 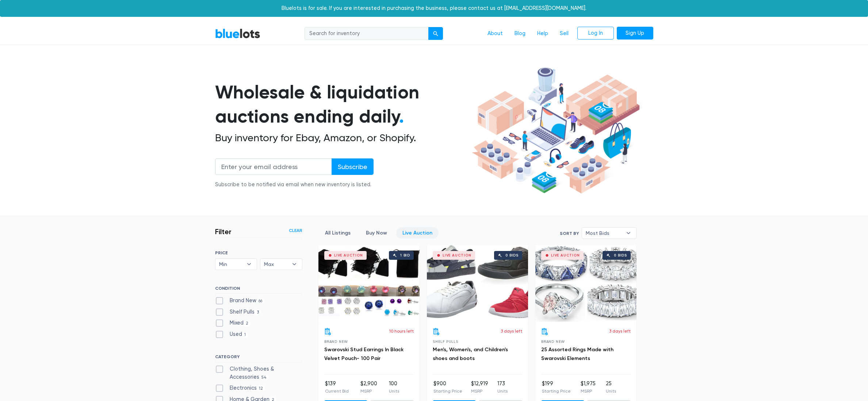 I want to click on span: 2, so click(x=247, y=323).